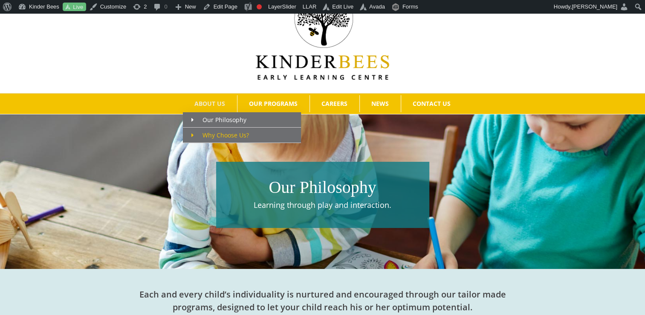 The width and height of the screenshot is (645, 315). I want to click on p: Learning through play and interaction., so click(323, 205).